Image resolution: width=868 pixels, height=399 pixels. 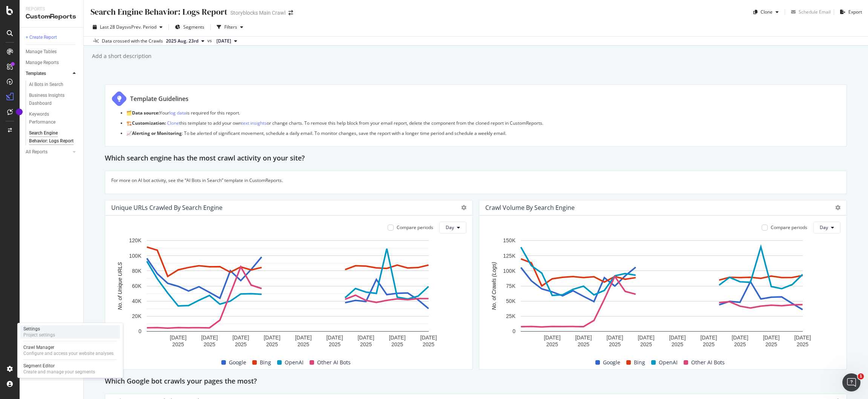 I want to click on div: Business Insights Dashboard, so click(x=51, y=99).